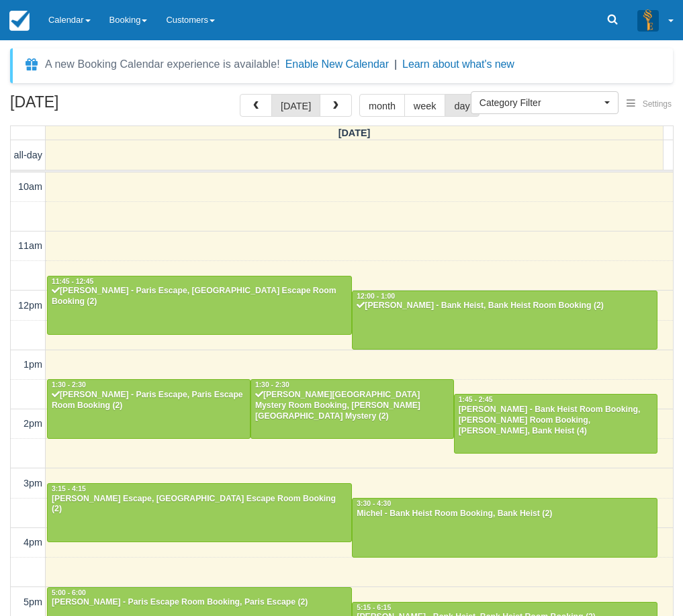 Image resolution: width=683 pixels, height=616 pixels. What do you see at coordinates (505, 514) in the screenshot?
I see `div: Michel - Bank Heist Room Booking, Bank Heist (2)` at bounding box center [505, 514].